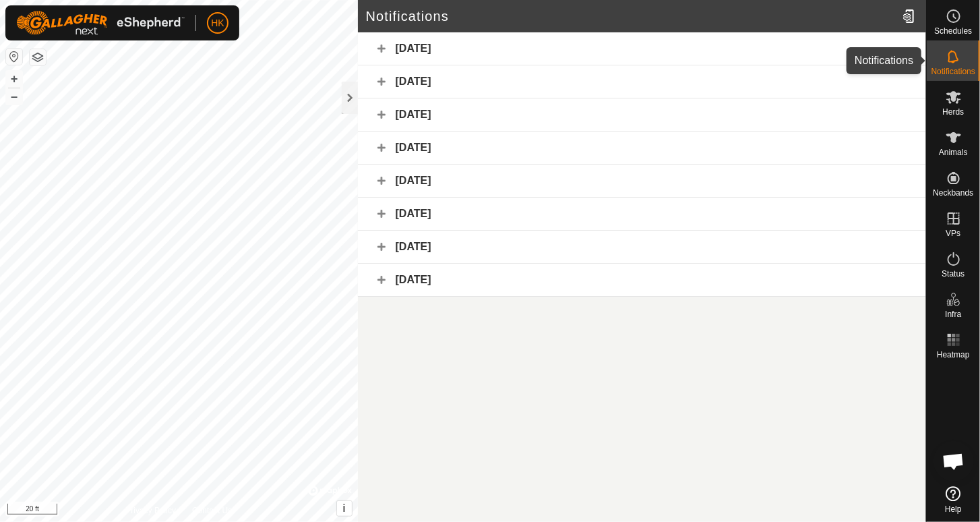  I want to click on span: Status, so click(953, 273).